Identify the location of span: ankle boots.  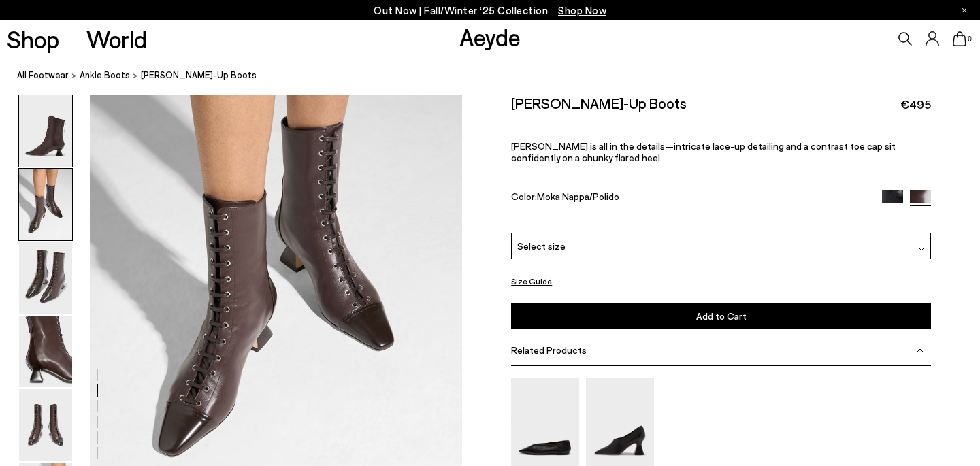
(105, 75).